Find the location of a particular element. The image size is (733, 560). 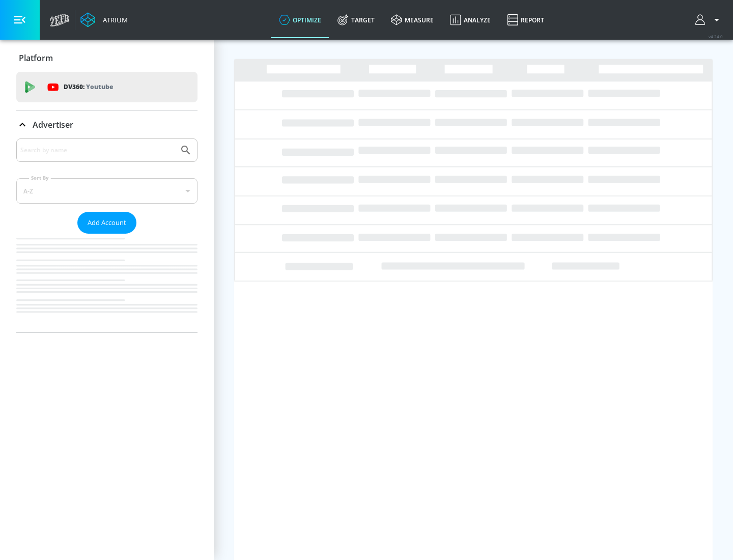

div: Atrium is located at coordinates (113, 20).